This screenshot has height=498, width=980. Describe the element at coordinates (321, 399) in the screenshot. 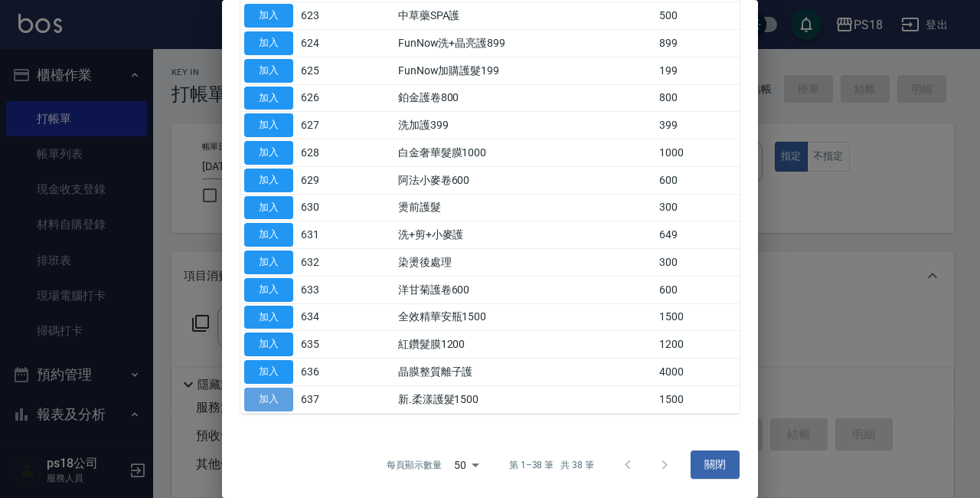

I see `td: 637` at that location.